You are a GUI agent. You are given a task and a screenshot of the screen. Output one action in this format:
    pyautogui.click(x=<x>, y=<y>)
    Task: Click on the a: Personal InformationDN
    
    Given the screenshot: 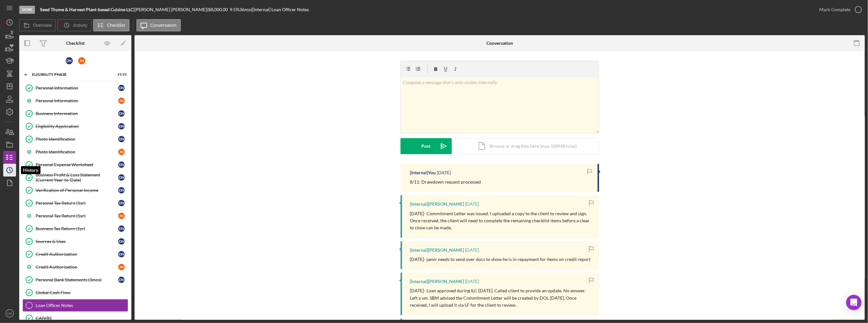 What is the action you would take?
    pyautogui.click(x=75, y=88)
    